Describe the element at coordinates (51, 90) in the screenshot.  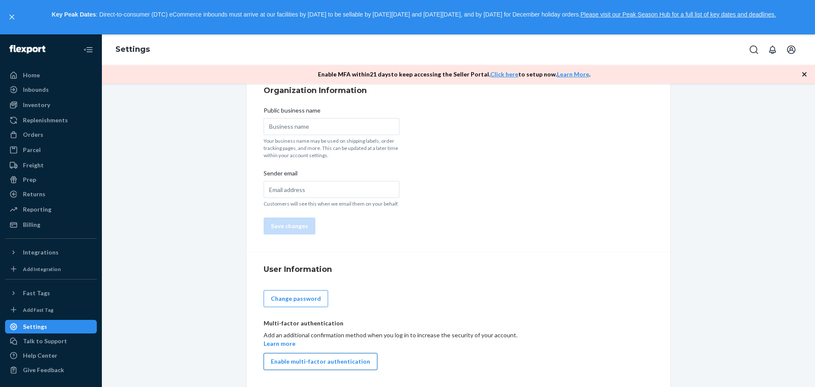
I see `a: Inbounds` at that location.